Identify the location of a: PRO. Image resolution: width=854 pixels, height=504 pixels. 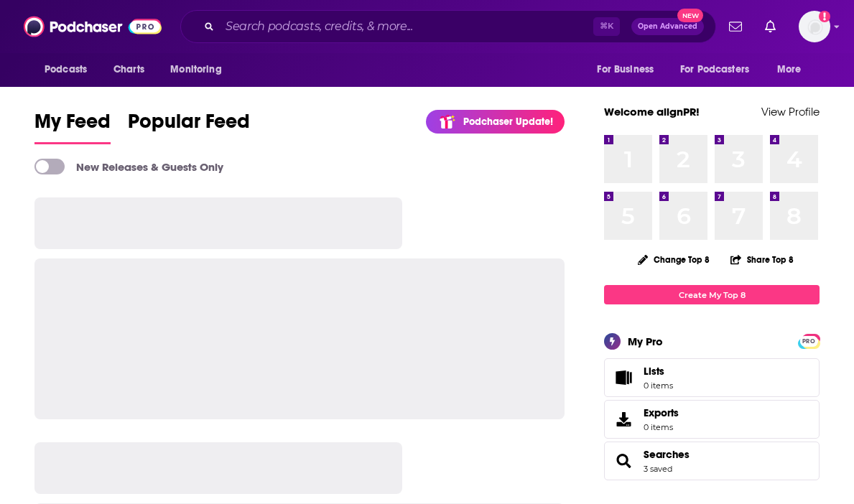
(809, 340).